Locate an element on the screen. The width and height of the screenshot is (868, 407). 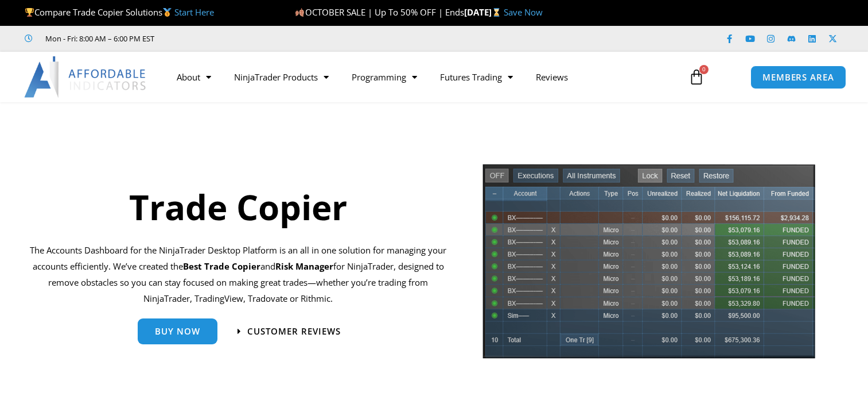
a: Programming is located at coordinates (385, 77).